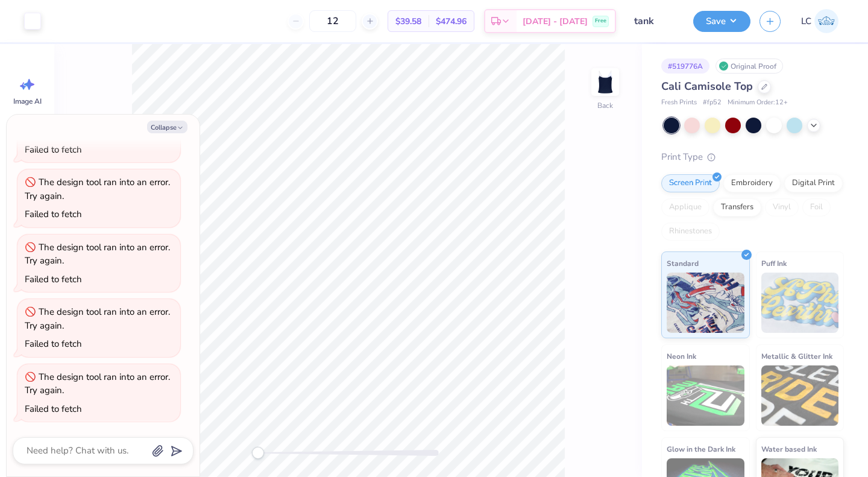  What do you see at coordinates (813, 183) in the screenshot?
I see `div: Digital Print` at bounding box center [813, 183].